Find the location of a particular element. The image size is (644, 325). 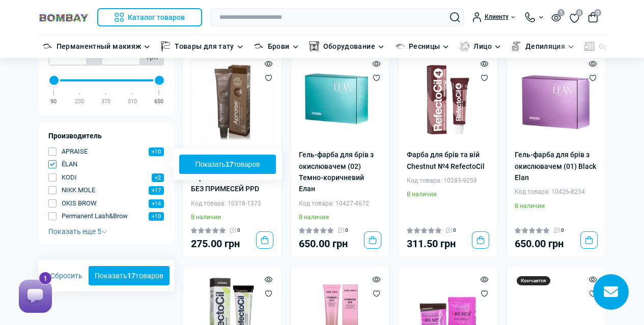

img: Гель-фарба для брів з окислювачем (02) Темно-коричневий Елан is located at coordinates (340, 100).